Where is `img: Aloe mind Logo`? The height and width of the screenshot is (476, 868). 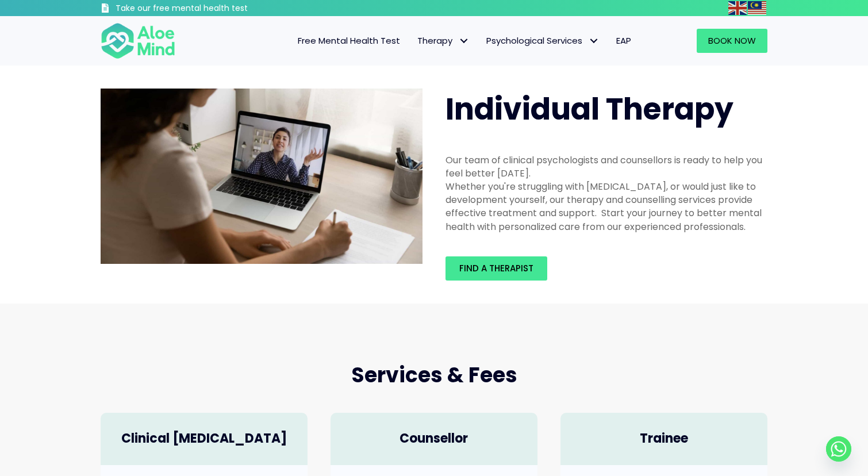
img: Aloe mind Logo is located at coordinates (138, 41).